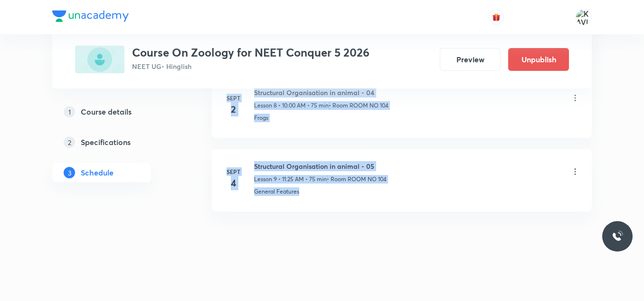 The height and width of the screenshot is (301, 644). Describe the element at coordinates (106, 111) in the screenshot. I see `h5: Course details` at that location.